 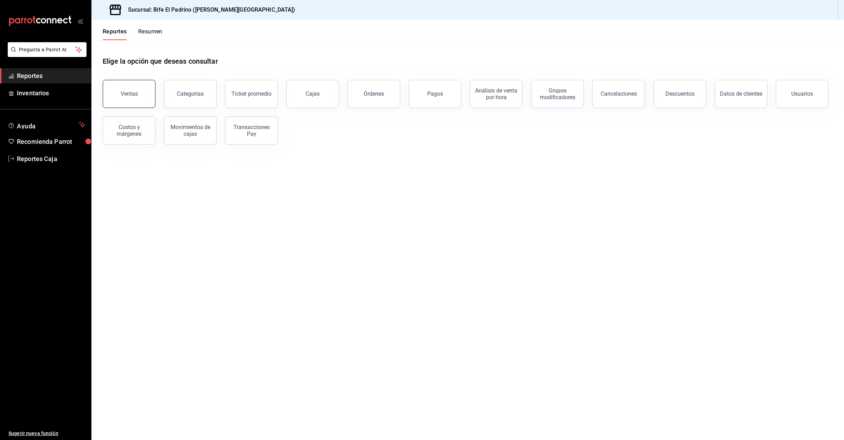 I want to click on a: Pregunta a Parrot AI, so click(x=46, y=55).